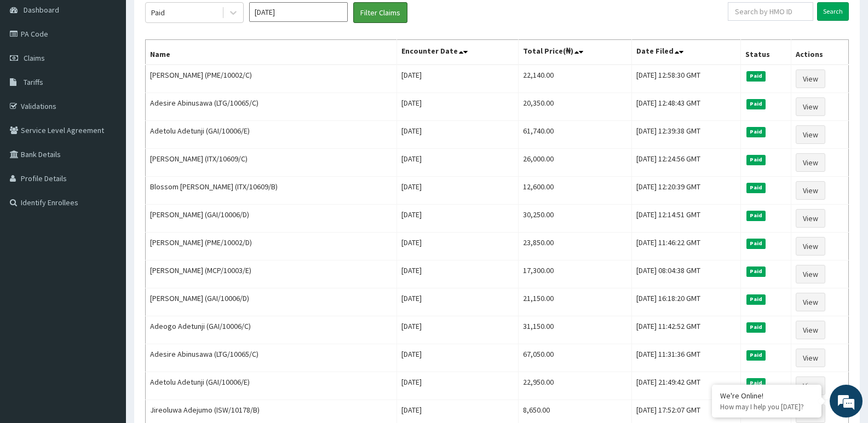 The height and width of the screenshot is (423, 868). Describe the element at coordinates (575, 134) in the screenshot. I see `td: 61,740.00` at that location.